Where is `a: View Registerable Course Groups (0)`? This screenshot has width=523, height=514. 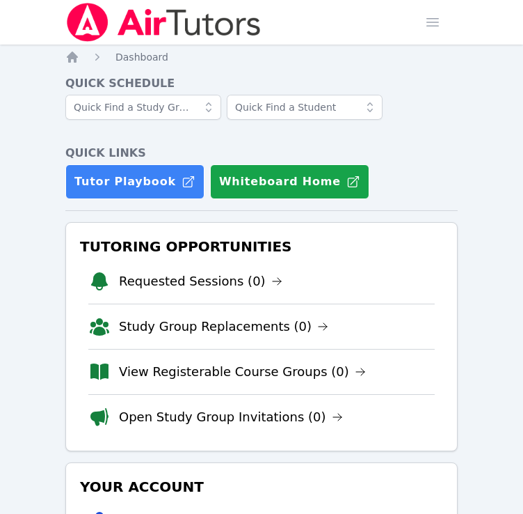
a: View Registerable Course Groups (0) is located at coordinates (242, 372).